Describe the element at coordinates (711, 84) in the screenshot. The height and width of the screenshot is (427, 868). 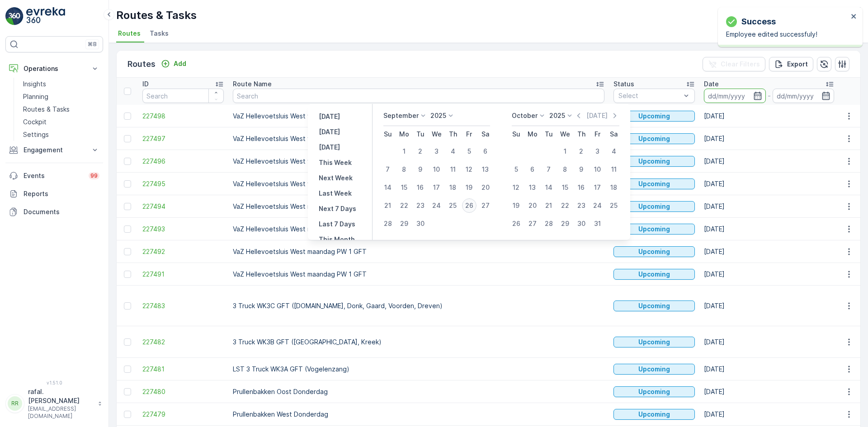
I see `p: Date` at that location.